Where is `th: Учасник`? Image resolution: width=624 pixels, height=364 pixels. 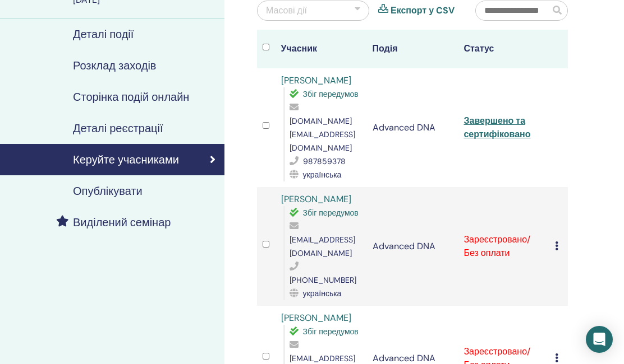
th: Учасник is located at coordinates (321, 49).